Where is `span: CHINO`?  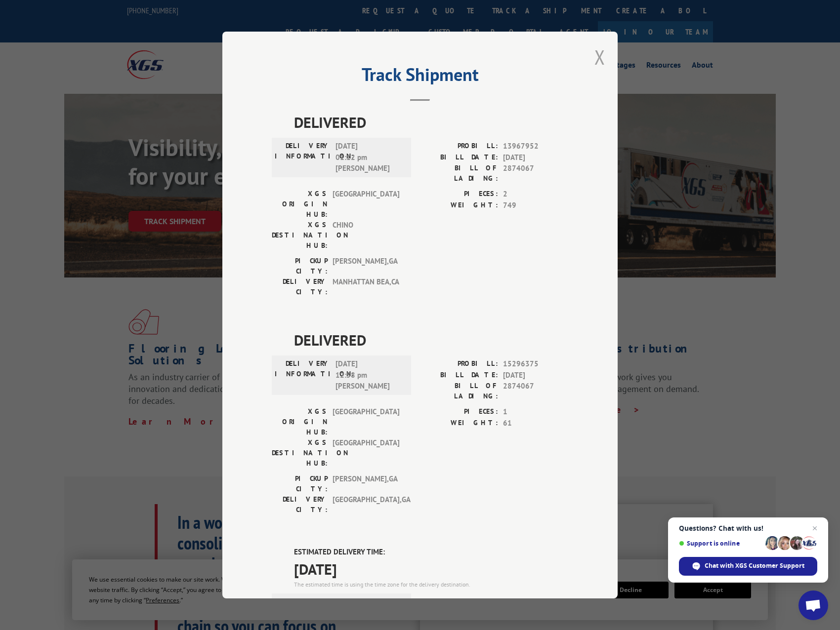
span: CHINO is located at coordinates (366, 235).